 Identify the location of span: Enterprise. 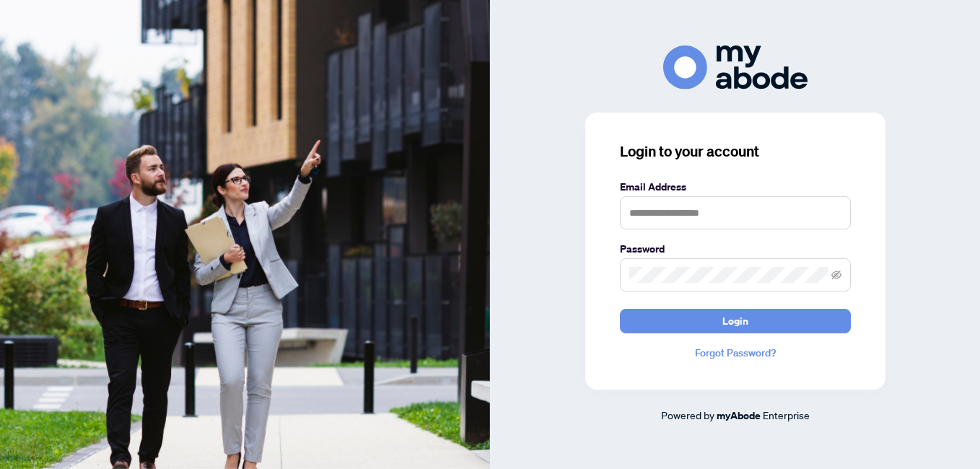
(786, 415).